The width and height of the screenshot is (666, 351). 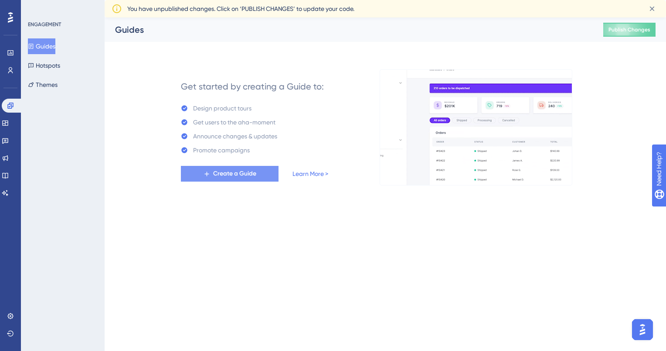 What do you see at coordinates (43, 85) in the screenshot?
I see `button: Themes` at bounding box center [43, 85].